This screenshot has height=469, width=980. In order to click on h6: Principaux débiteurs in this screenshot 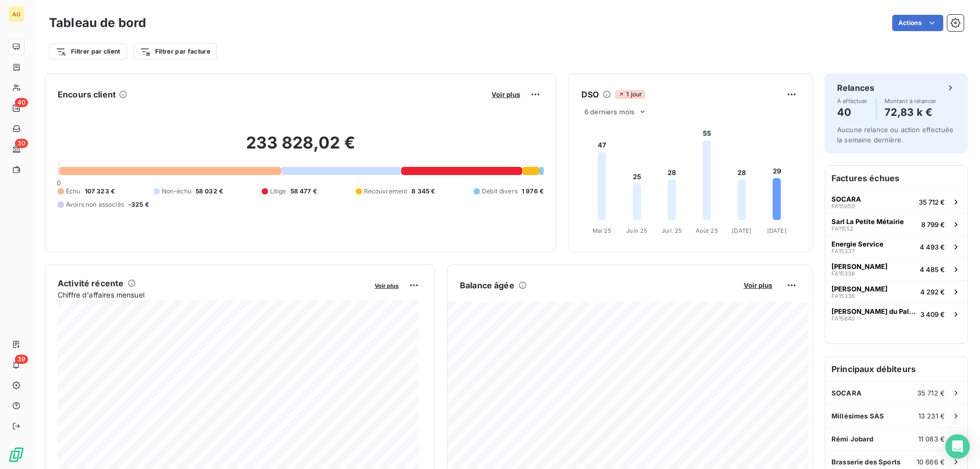, I will do `click(896, 369)`.